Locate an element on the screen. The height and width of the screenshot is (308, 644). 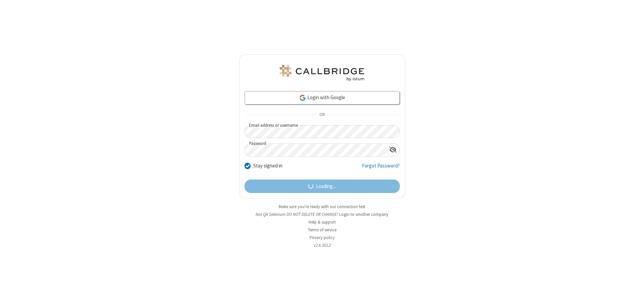
li: Not QA Selenium DO NOT DELETE OR CHANGE? is located at coordinates (322, 214).